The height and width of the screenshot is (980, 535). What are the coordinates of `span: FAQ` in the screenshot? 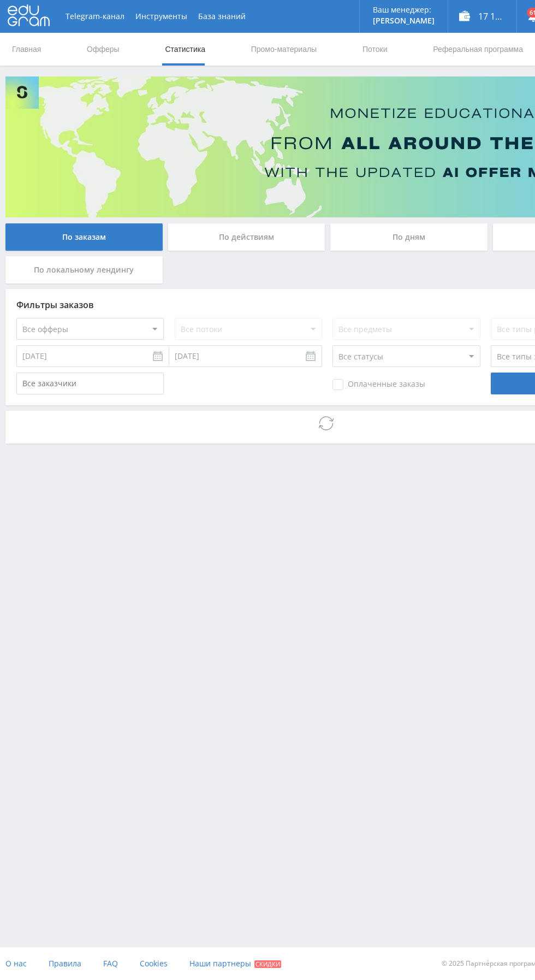 It's located at (110, 963).